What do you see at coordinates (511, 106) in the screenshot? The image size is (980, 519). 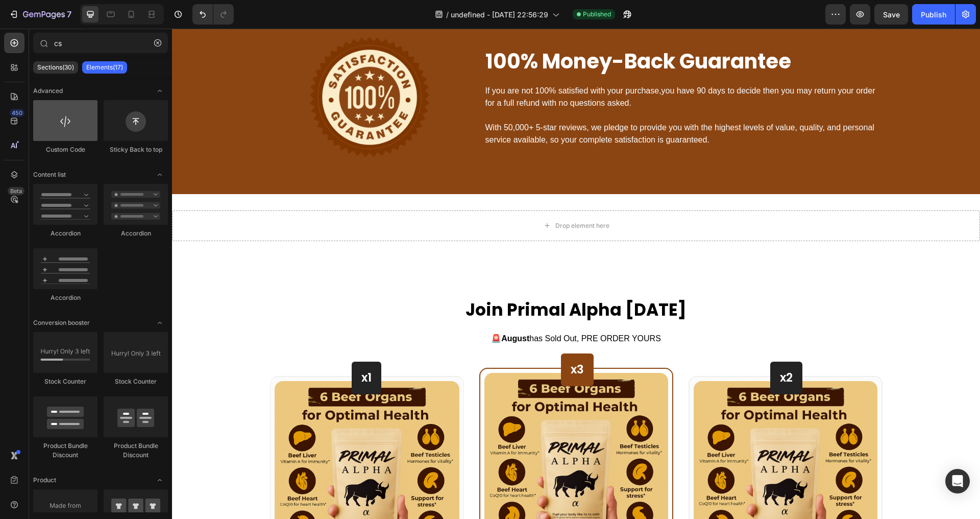 I see `p: With 50,000+ 5-star reviews, we pledge to provide you with the highest levels of value, quality, ...` at bounding box center [511, 106].